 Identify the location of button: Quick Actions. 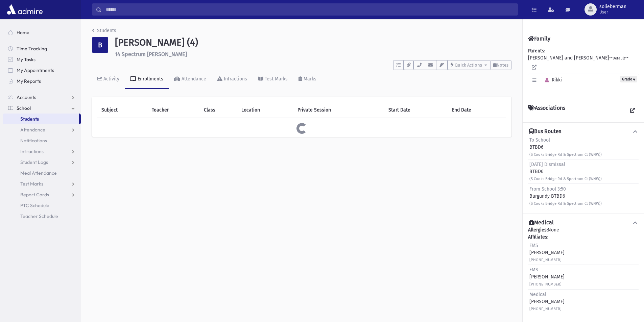
(469, 65).